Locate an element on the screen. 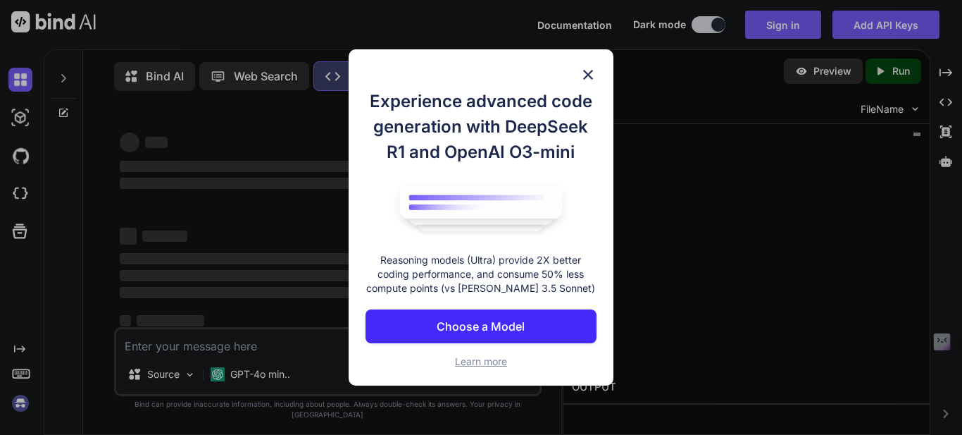  span: Learn more is located at coordinates (481, 361).